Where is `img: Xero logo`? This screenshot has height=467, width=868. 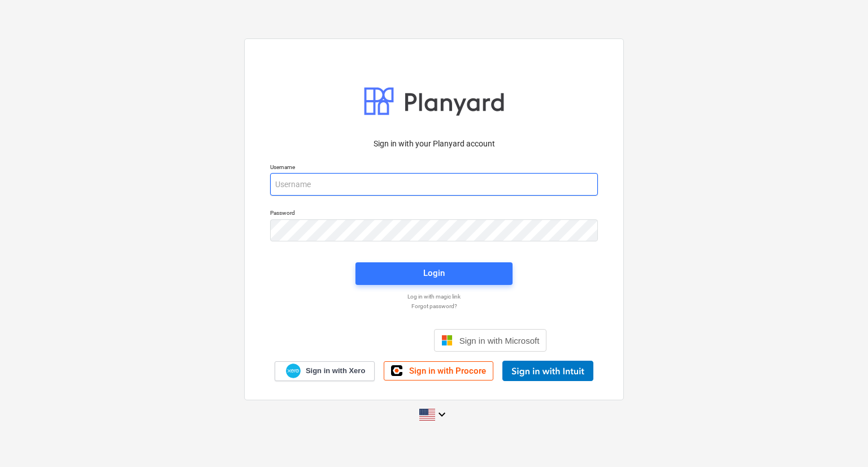
img: Xero logo is located at coordinates (293, 370).